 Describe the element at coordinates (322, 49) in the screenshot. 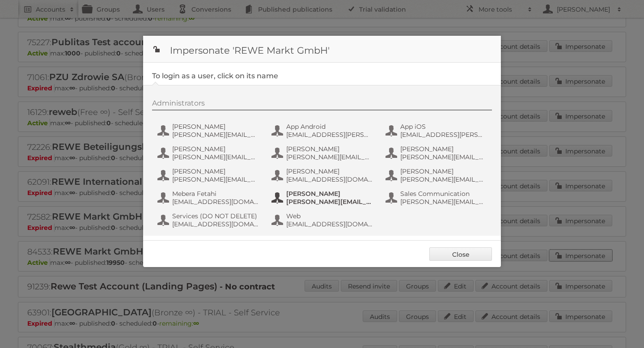

I see `h1: Impersonate 'REWE Markt GmbH'` at that location.